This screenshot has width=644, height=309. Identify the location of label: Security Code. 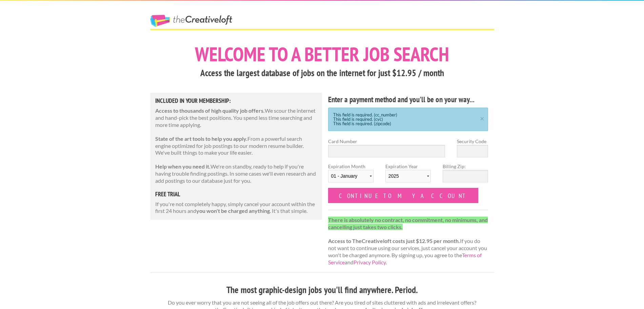
(472, 141).